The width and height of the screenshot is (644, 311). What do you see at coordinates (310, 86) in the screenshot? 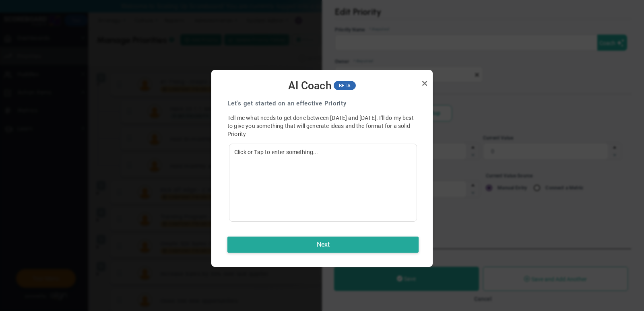
I see `span: AI Coach` at bounding box center [310, 86].